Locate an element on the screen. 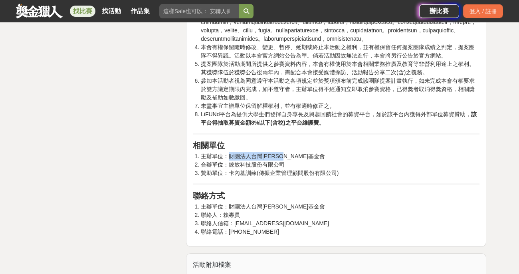  a: 找活動 is located at coordinates (111, 11).